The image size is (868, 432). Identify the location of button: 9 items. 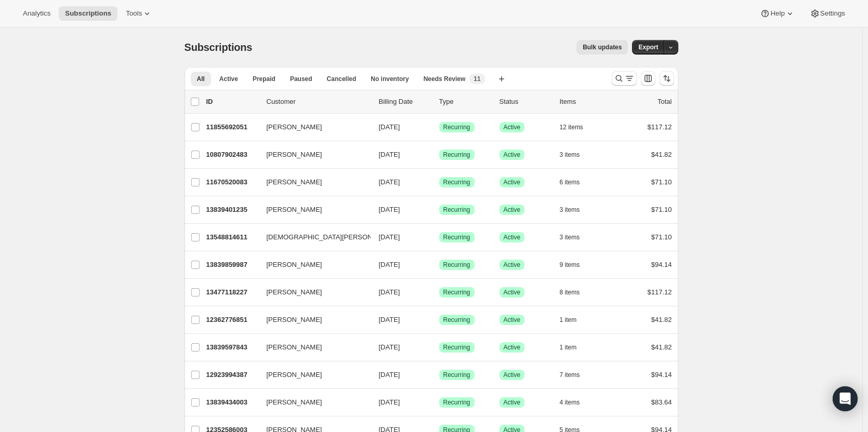
(575, 265).